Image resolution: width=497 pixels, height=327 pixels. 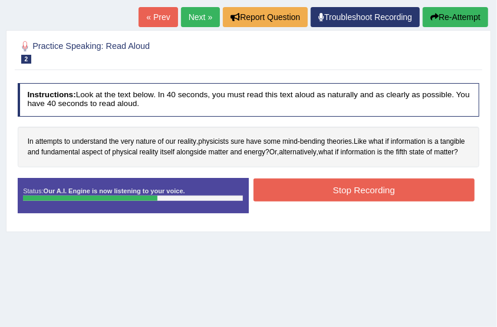 I want to click on div: Status:, so click(x=133, y=196).